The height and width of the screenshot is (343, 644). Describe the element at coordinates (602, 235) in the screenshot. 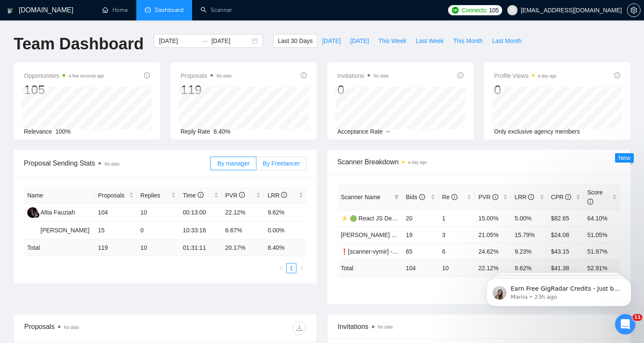

I see `td: 51.05%` at that location.